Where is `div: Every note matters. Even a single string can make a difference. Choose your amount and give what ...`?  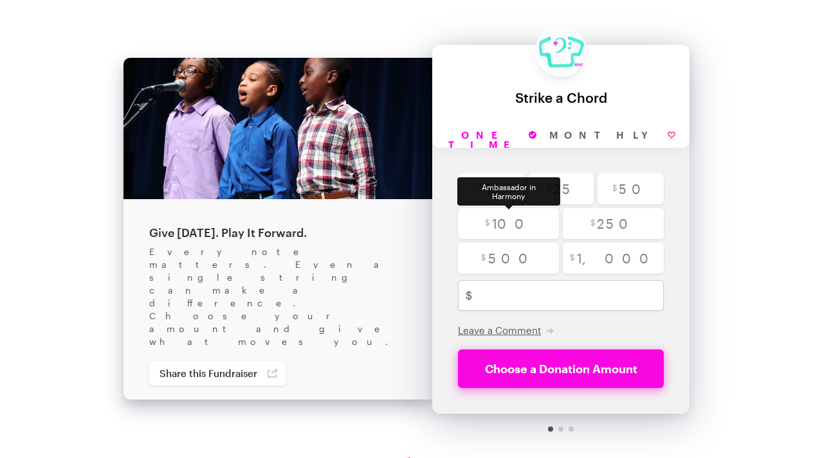 div: Every note matters. Even a single string can make a difference. Choose your amount and give what ... is located at coordinates (278, 297).